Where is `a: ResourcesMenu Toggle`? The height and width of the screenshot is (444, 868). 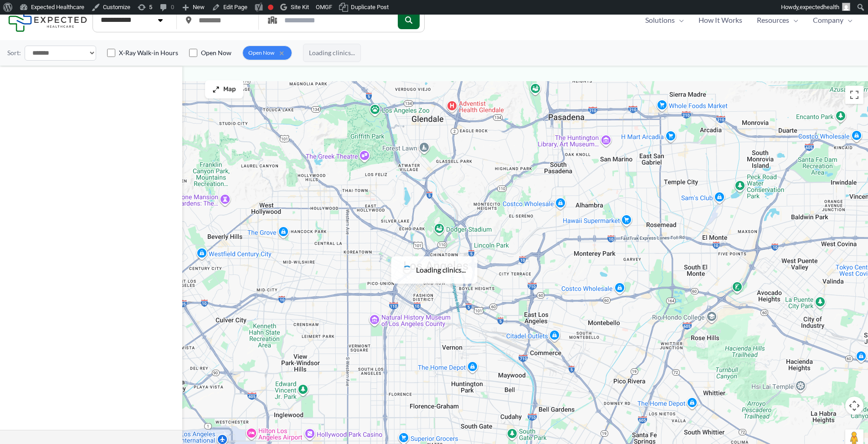 a: ResourcesMenu Toggle is located at coordinates (777, 20).